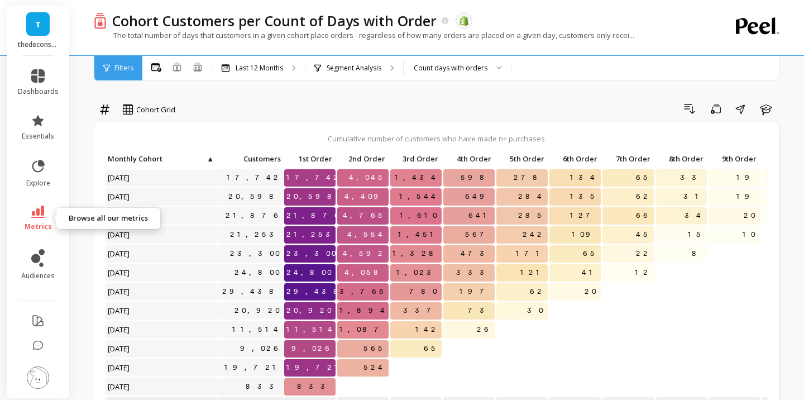  Describe the element at coordinates (38, 92) in the screenshot. I see `span: dashboards` at that location.